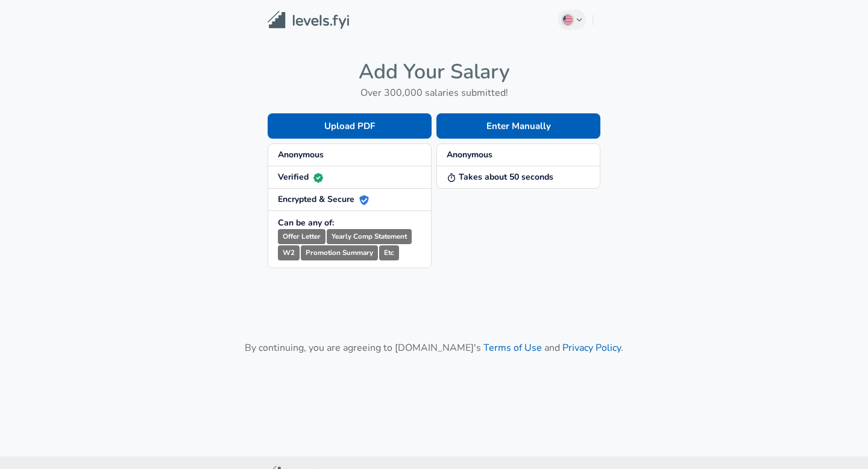 The width and height of the screenshot is (868, 469). I want to click on strong: Encrypted & Secure, so click(323, 199).